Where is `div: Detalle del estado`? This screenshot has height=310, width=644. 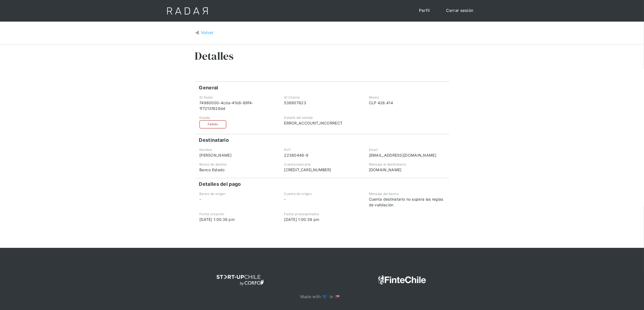 div: Detalle del estado is located at coordinates (322, 118).